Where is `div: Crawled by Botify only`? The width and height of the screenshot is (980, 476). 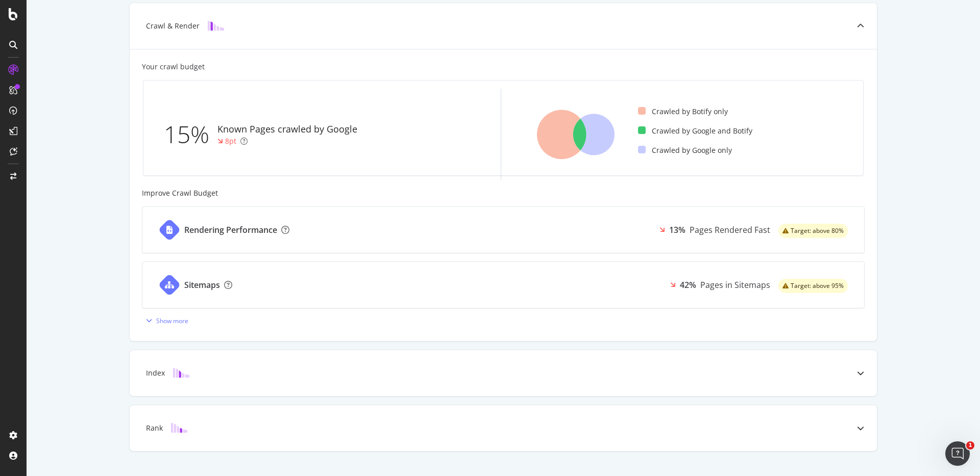
div: Crawled by Botify only is located at coordinates (683, 112).